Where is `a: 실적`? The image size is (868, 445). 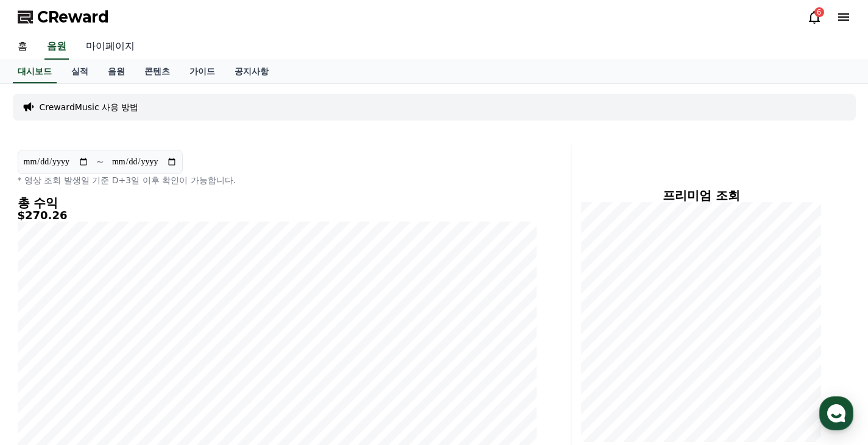 a: 실적 is located at coordinates (80, 72).